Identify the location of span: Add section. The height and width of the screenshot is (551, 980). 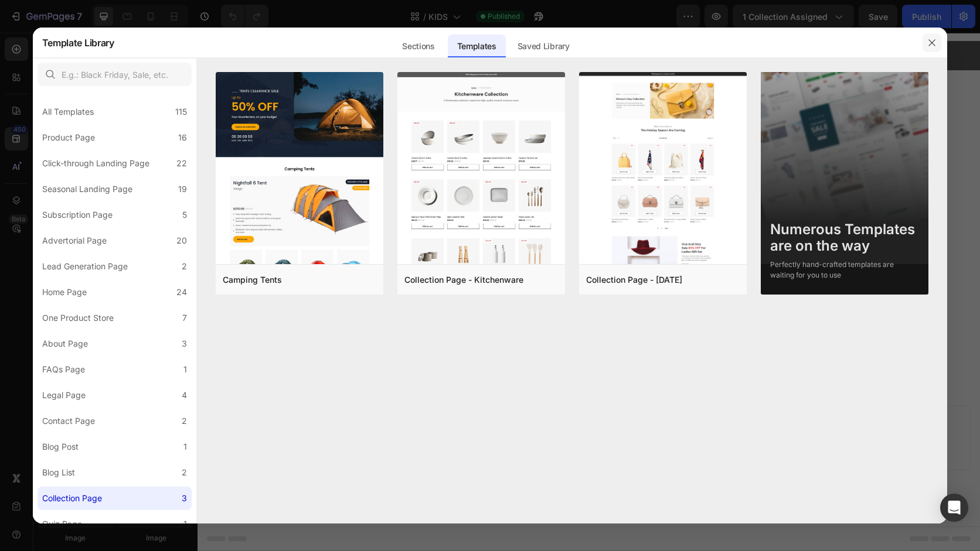
(391, 372).